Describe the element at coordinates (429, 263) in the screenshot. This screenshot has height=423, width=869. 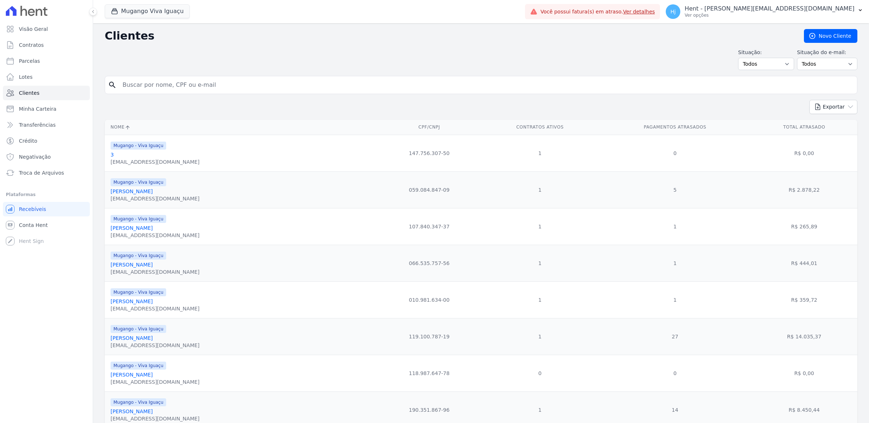
I see `td: 066.535.757-56` at that location.